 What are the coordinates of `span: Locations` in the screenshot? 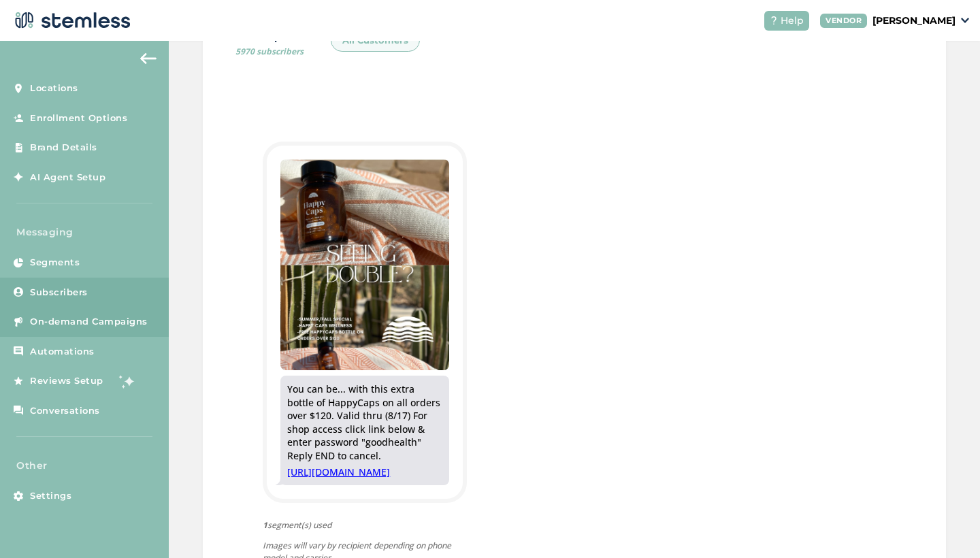 It's located at (54, 88).